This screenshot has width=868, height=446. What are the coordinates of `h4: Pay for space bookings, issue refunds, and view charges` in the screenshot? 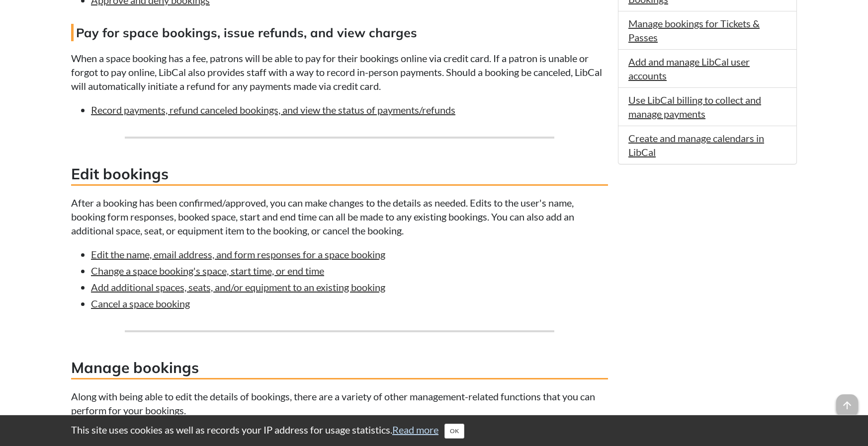 It's located at (339, 32).